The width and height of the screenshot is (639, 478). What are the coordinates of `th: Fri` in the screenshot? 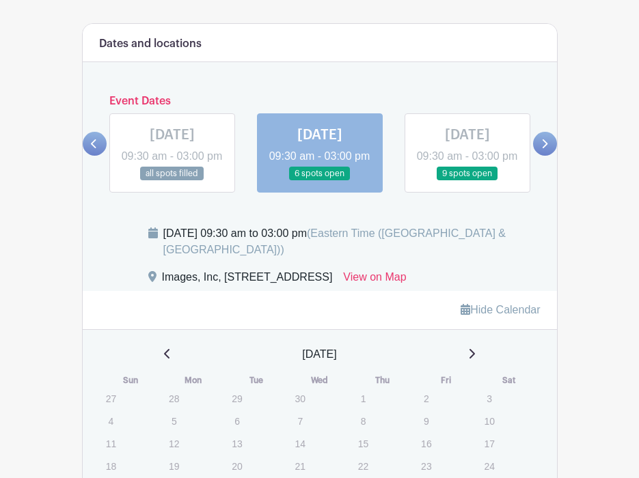 It's located at (445, 380).